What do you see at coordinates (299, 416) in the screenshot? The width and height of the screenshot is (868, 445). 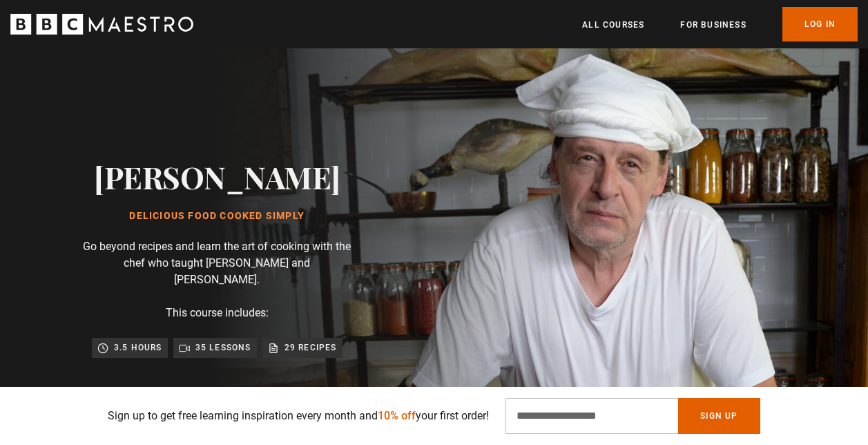 I see `p: Sign up to get free learning inspiration every month and your first order!` at bounding box center [299, 416].